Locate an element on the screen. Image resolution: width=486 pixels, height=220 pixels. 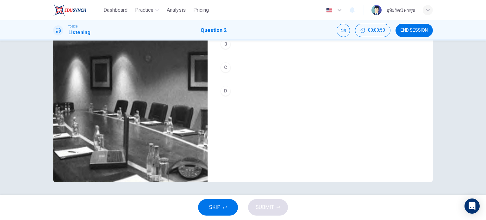
div: Mute is located at coordinates (343, 30).